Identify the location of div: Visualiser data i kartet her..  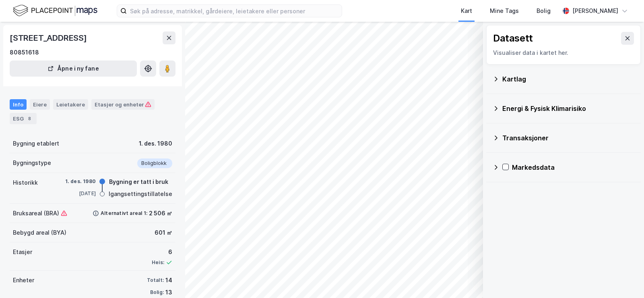
(563, 53).